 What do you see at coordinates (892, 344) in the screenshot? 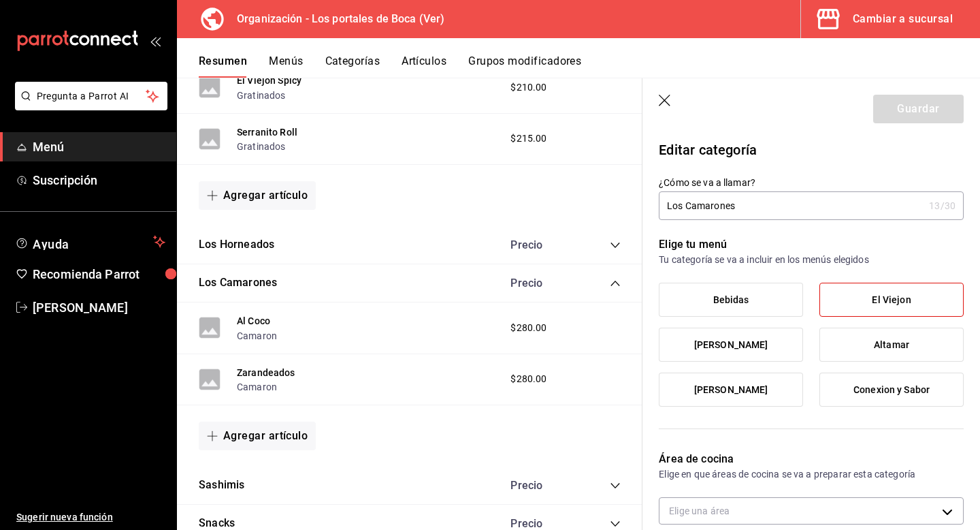
I see `span: Altamar` at bounding box center [892, 344].